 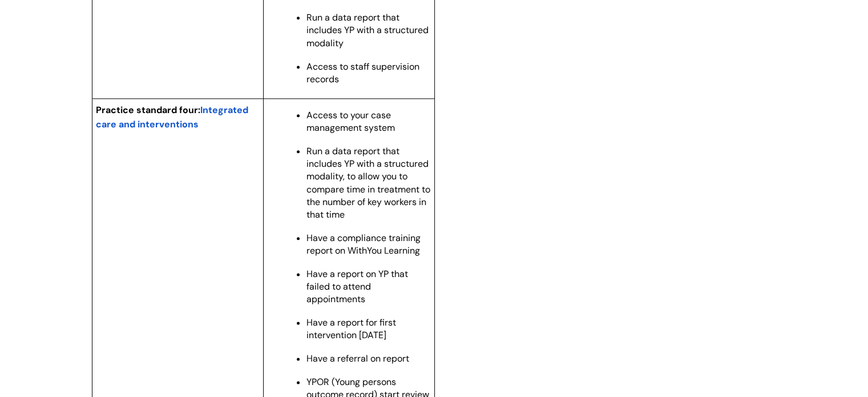 What do you see at coordinates (358, 358) in the screenshot?
I see `span: Have a referral on report` at bounding box center [358, 358].